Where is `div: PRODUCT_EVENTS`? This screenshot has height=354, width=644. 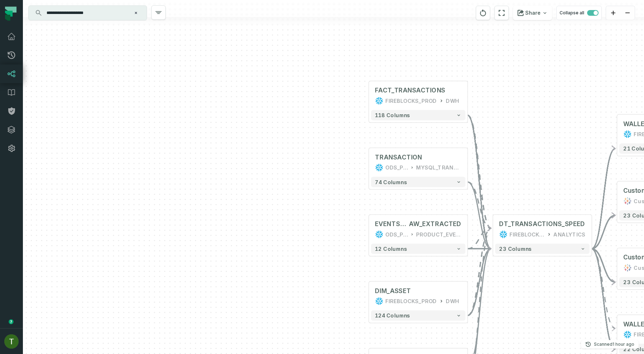 div: PRODUCT_EVENTS is located at coordinates (439, 234).